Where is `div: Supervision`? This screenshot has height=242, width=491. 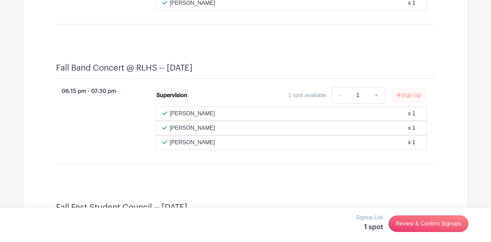 div: Supervision is located at coordinates (172, 95).